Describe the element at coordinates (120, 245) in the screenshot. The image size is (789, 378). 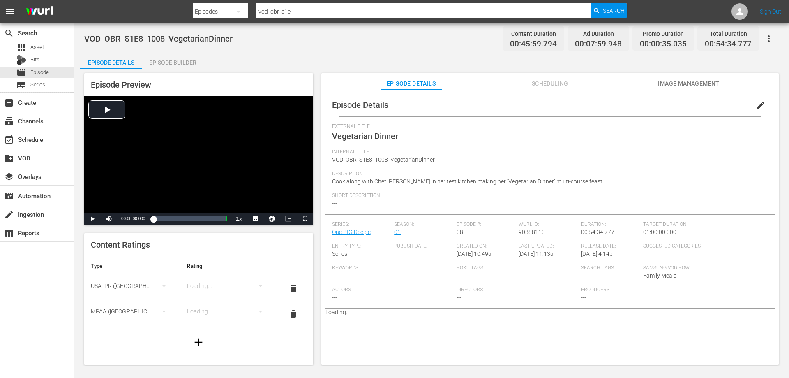
I see `span: Content Ratings` at that location.